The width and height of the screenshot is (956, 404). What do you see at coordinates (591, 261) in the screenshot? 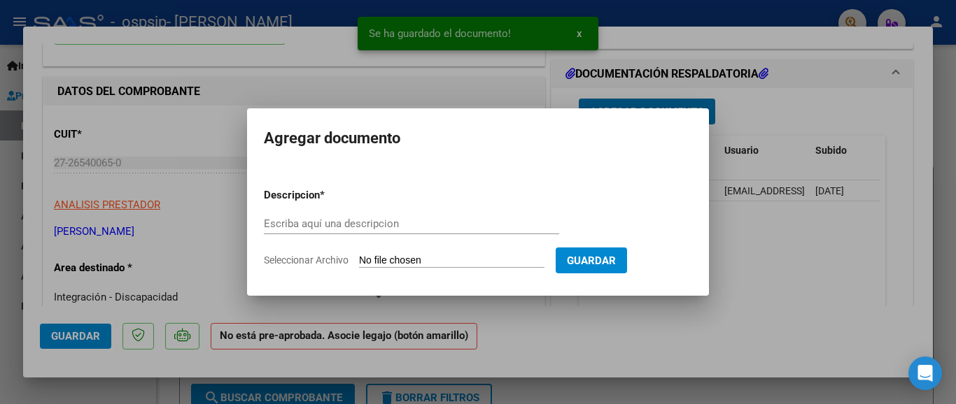
I see `span: Guardar` at bounding box center [591, 261].